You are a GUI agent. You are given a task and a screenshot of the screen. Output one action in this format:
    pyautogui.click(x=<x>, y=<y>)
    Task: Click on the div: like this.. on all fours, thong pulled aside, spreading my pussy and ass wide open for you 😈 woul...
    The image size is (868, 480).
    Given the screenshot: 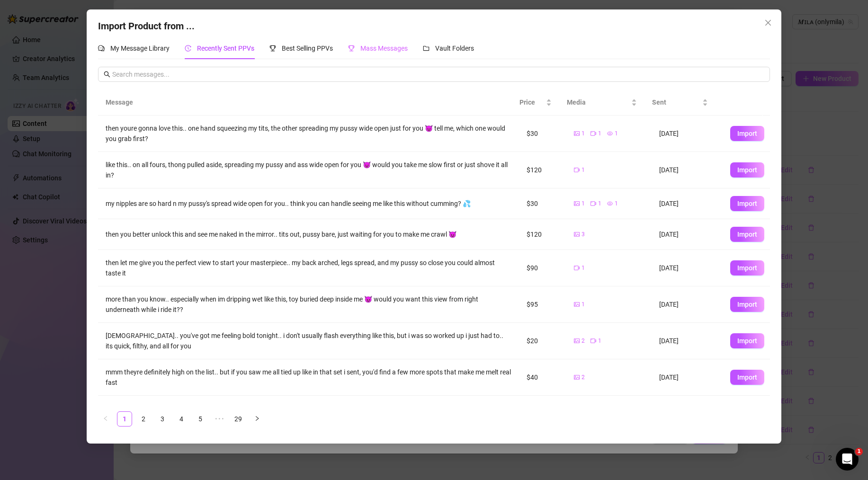 What is the action you would take?
    pyautogui.click(x=308, y=170)
    